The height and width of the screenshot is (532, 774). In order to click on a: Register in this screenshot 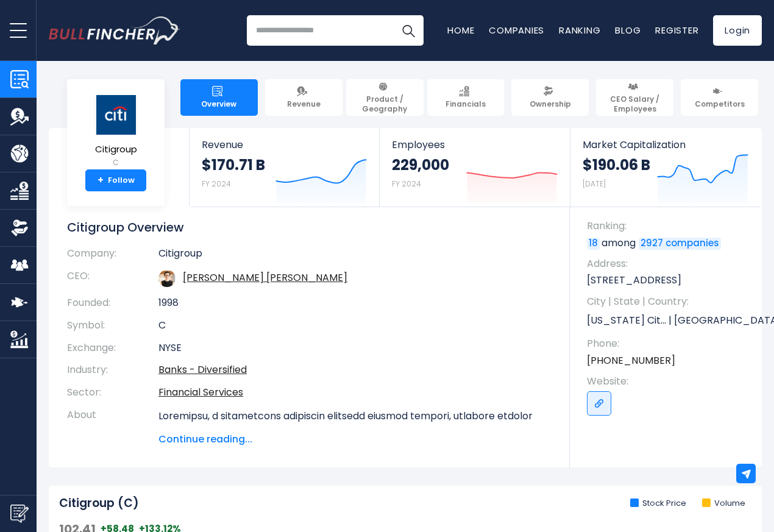, I will do `click(676, 30)`.